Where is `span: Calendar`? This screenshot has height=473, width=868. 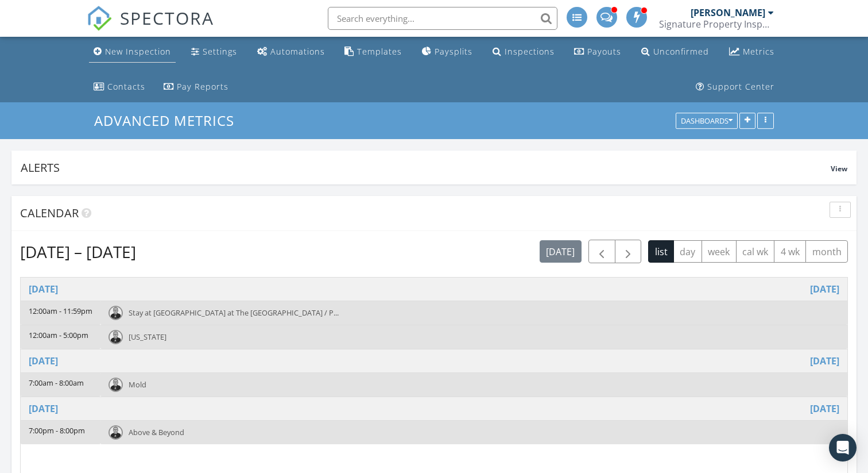 span: Calendar is located at coordinates (50, 213).